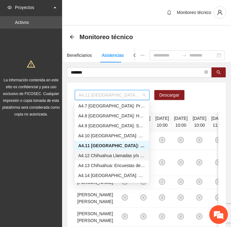  What do you see at coordinates (112, 176) in the screenshot?
I see `div: A4.14 Chihuahua: Sesiones de terapia Postcívica` at bounding box center [112, 176].